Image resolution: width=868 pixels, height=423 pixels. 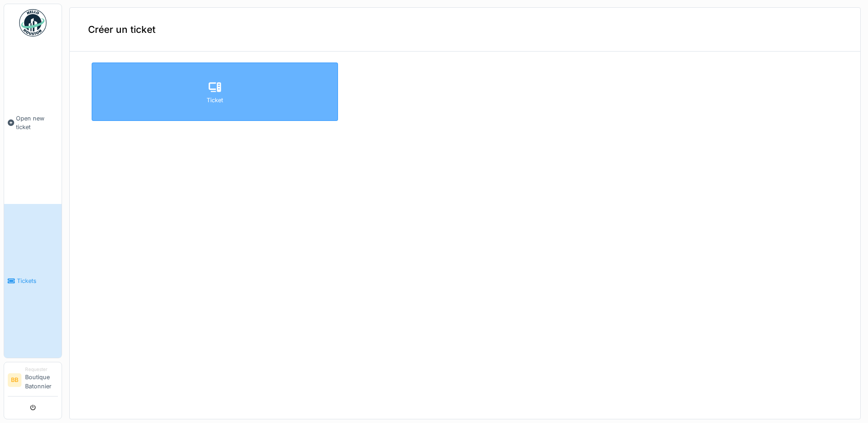 I want to click on a: Open new ticket, so click(x=33, y=123).